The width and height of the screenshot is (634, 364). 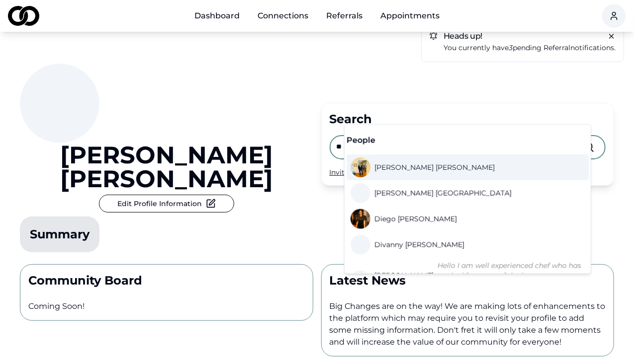 What do you see at coordinates (523, 36) in the screenshot?
I see `h5: Heads up!` at bounding box center [523, 36].